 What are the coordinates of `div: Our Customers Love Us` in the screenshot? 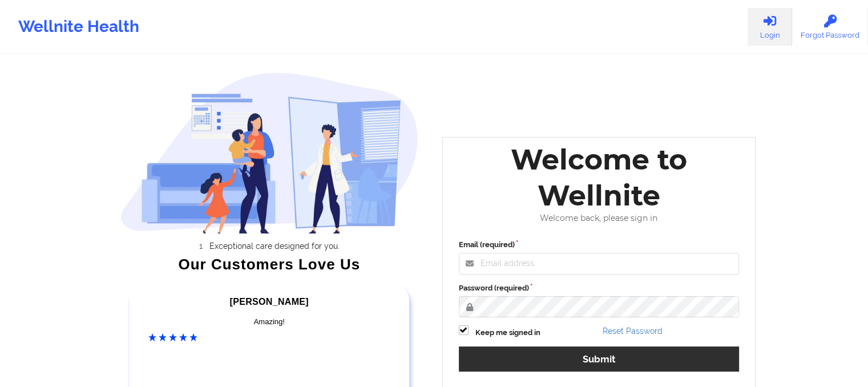 It's located at (269, 264).